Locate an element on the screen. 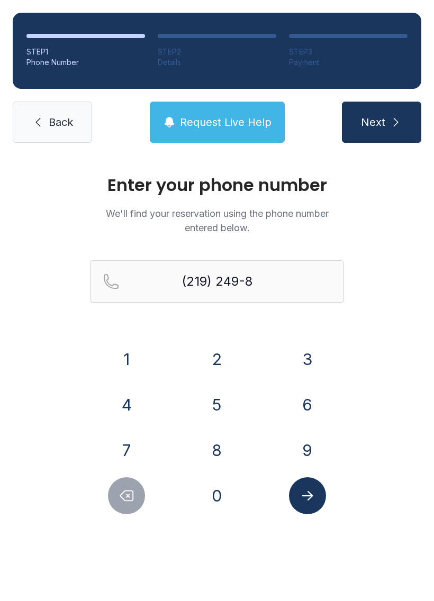  button: Delete number is located at coordinates (126, 496).